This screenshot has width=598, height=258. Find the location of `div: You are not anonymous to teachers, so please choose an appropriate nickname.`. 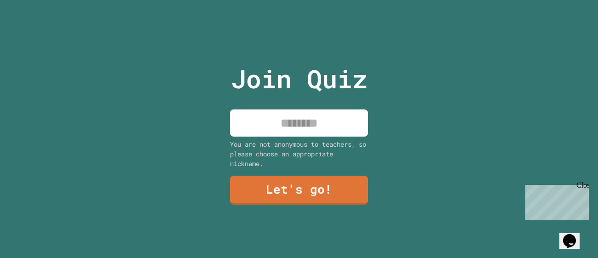

div: You are not anonymous to teachers, so please choose an appropriate nickname. is located at coordinates (299, 154).